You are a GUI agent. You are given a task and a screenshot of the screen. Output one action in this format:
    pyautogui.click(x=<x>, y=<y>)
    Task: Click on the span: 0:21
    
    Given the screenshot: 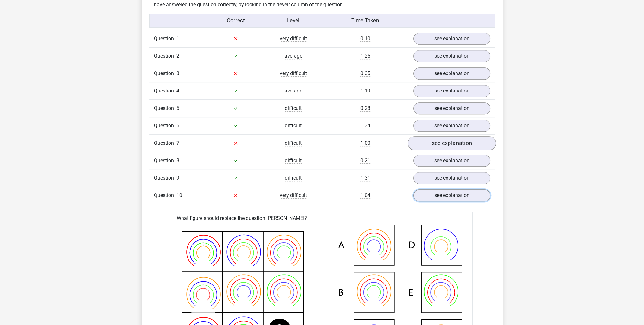 What is the action you would take?
    pyautogui.click(x=365, y=161)
    